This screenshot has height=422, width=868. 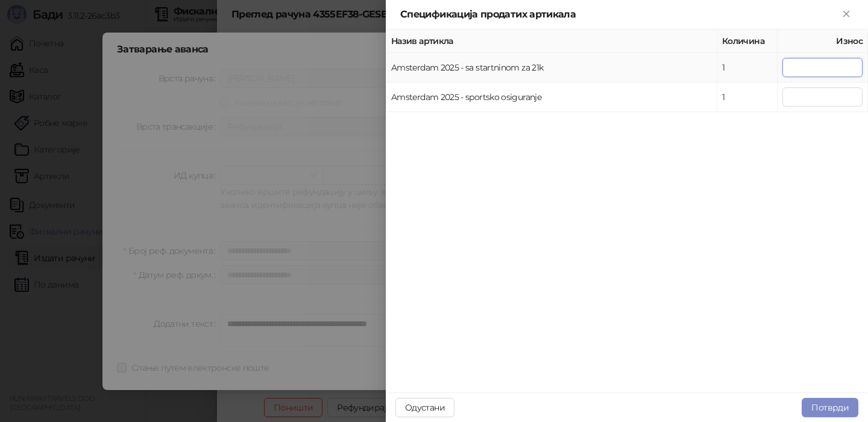 I want to click on th: Назив артикла, so click(x=552, y=41).